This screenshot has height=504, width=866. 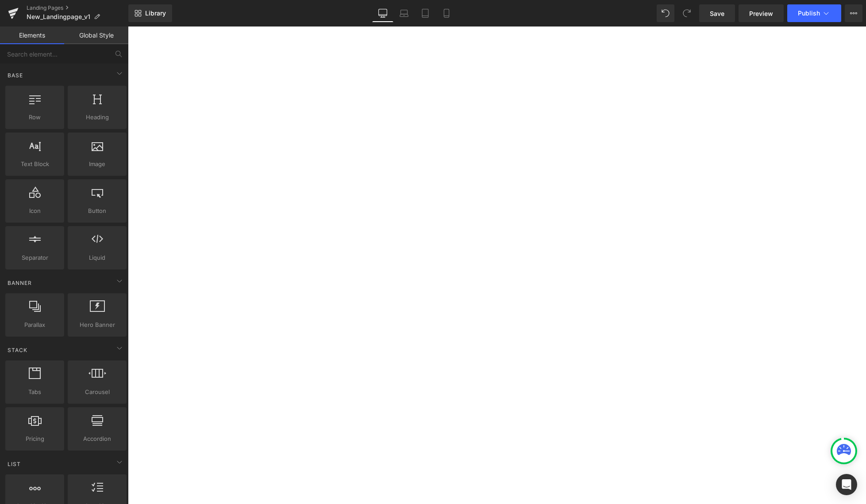 What do you see at coordinates (383, 13) in the screenshot?
I see `a: Desktop` at bounding box center [383, 13].